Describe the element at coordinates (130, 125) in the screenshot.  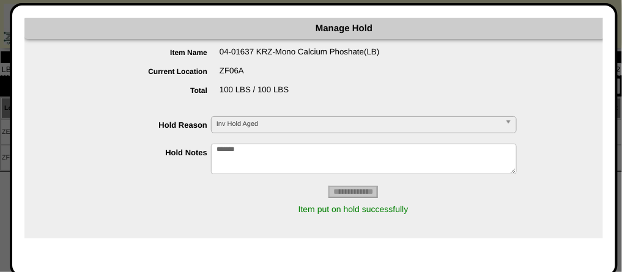
I see `label: Hold Reason` at that location.